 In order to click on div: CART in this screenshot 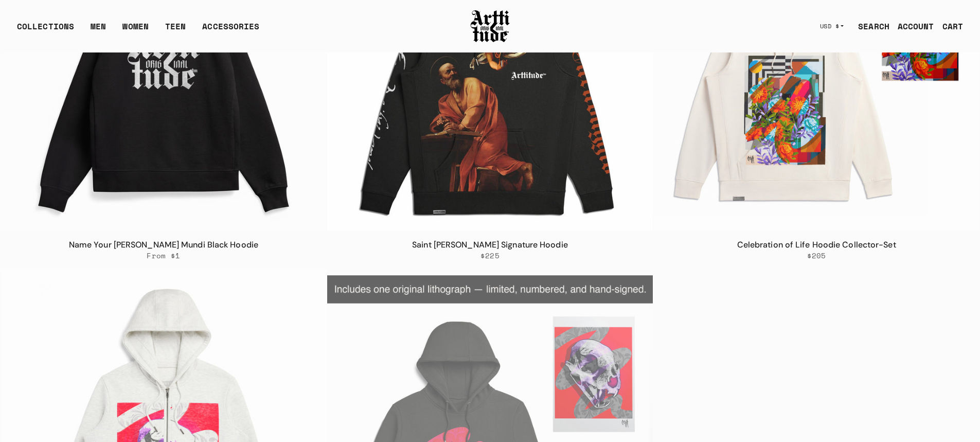, I will do `click(952, 26)`.